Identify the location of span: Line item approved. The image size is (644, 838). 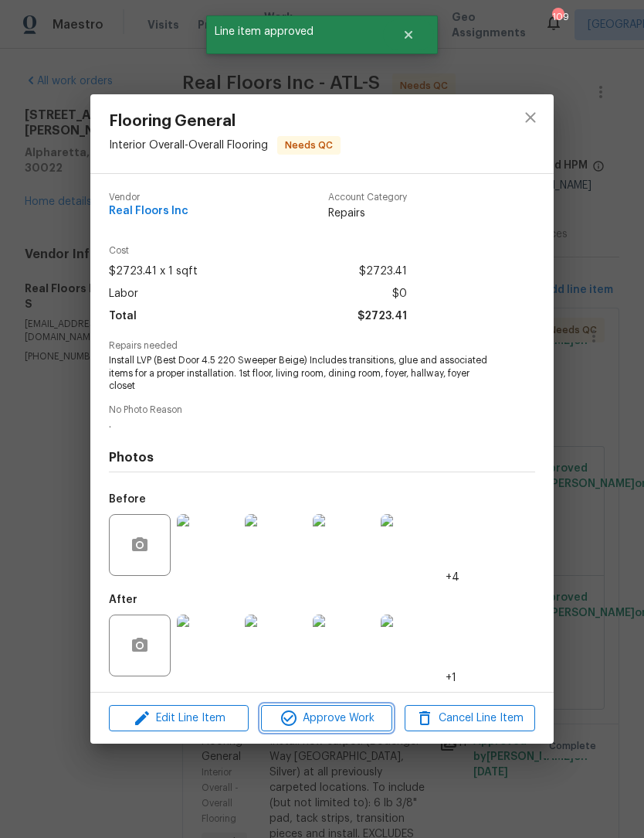
(294, 32).